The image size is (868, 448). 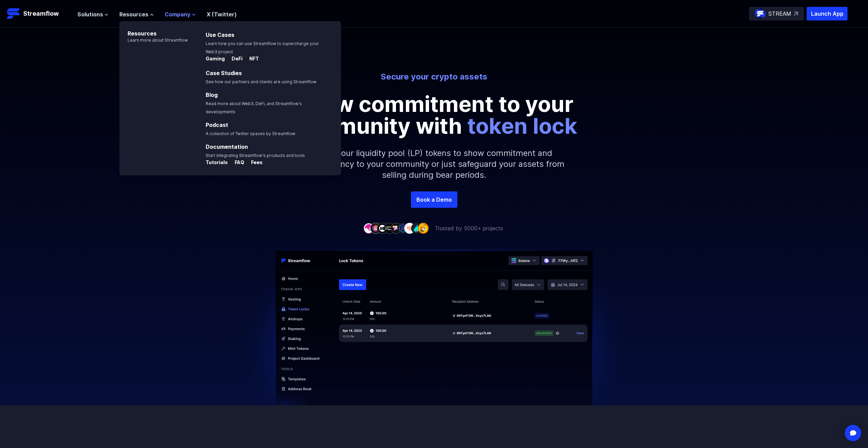 What do you see at coordinates (396, 228) in the screenshot?
I see `img: company-5` at bounding box center [396, 228].